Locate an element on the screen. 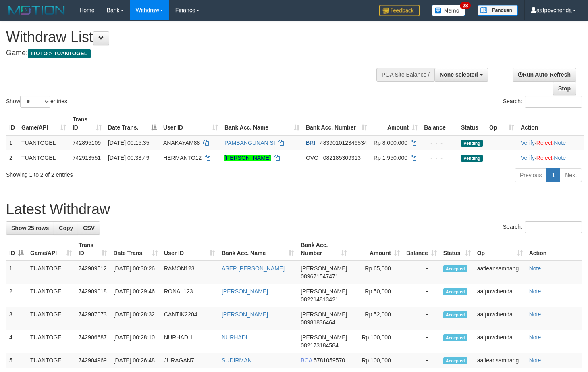  span: Copy 082173184584 to clipboard is located at coordinates (319, 345).